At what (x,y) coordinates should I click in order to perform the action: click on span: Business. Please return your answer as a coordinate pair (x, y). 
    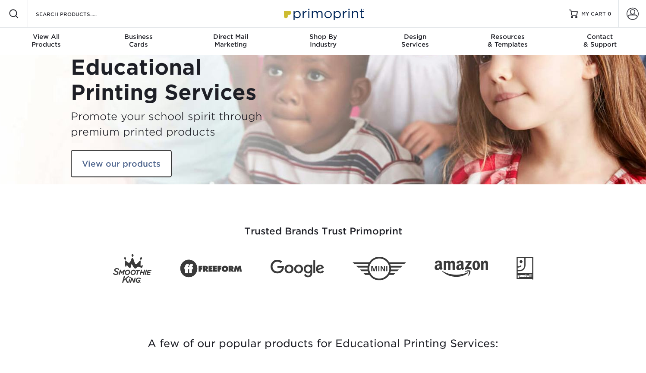
    Looking at the image, I should click on (139, 37).